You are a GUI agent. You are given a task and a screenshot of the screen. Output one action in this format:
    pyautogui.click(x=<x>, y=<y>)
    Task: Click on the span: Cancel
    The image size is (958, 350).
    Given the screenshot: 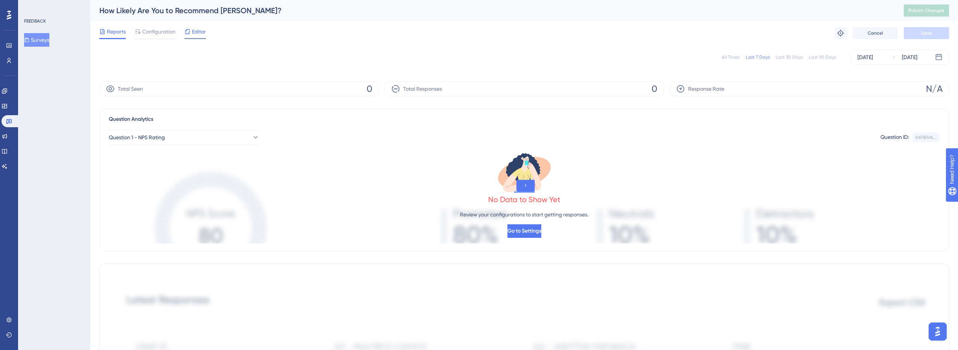 What is the action you would take?
    pyautogui.click(x=875, y=33)
    